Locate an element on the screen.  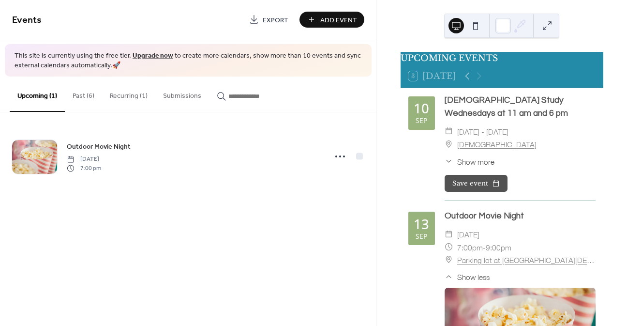
span: Show more is located at coordinates (476, 161).